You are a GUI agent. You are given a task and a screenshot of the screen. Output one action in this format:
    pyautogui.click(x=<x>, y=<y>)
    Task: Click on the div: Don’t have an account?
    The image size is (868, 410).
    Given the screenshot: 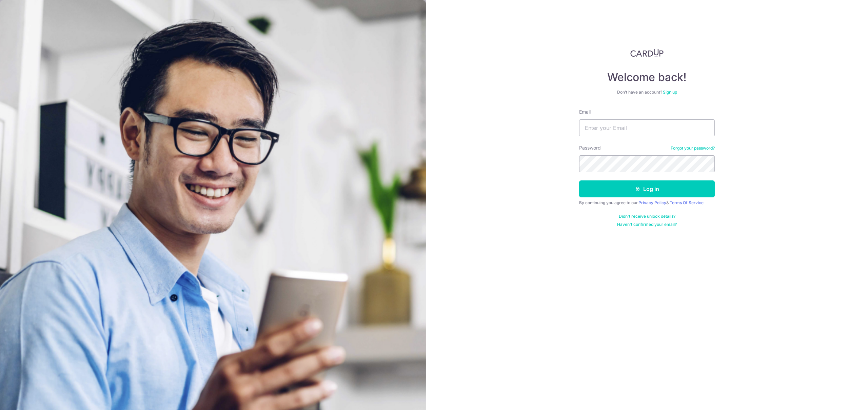 What is the action you would take?
    pyautogui.click(x=647, y=92)
    